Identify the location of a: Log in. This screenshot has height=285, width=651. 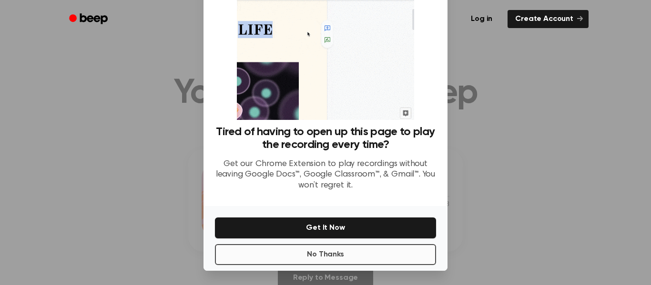
(481, 19).